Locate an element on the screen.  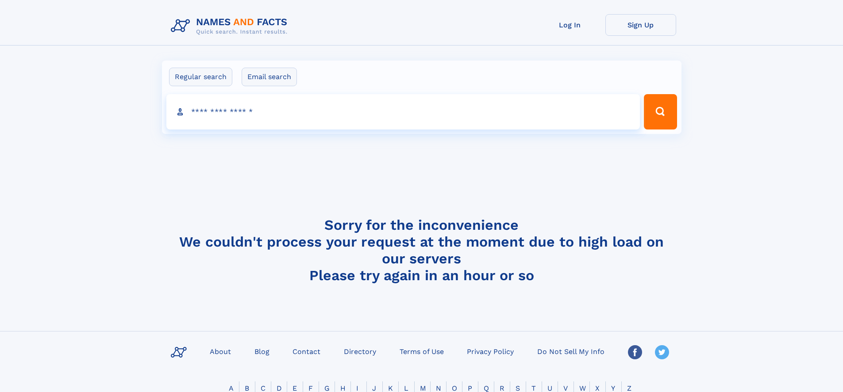
button: Search Button is located at coordinates (660, 112).